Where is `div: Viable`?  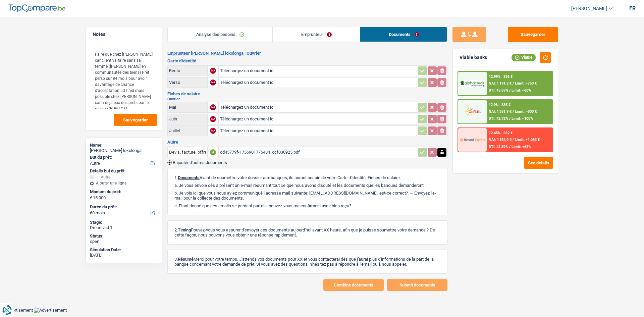 div: Viable is located at coordinates (524, 57).